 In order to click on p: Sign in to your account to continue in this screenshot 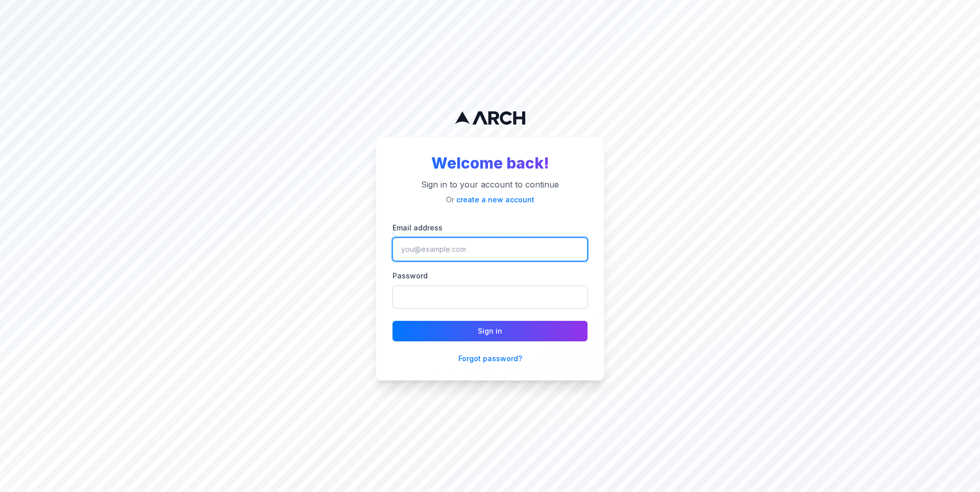, I will do `click(490, 184)`.